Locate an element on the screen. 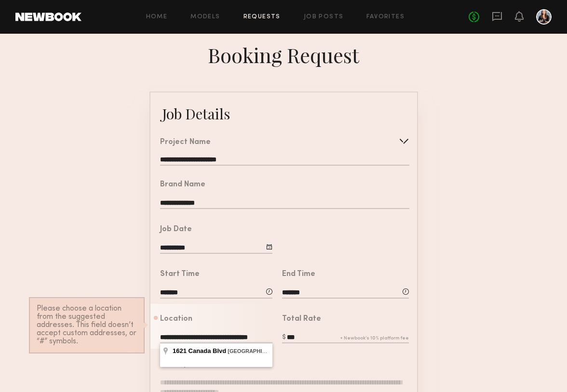  a: Favorites is located at coordinates (385, 17).